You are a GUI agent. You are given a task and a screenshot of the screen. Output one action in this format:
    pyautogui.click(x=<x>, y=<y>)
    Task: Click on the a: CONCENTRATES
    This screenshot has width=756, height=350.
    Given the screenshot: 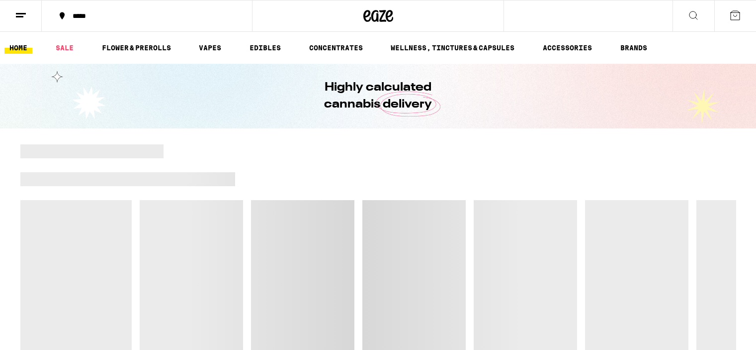 What is the action you would take?
    pyautogui.click(x=336, y=48)
    